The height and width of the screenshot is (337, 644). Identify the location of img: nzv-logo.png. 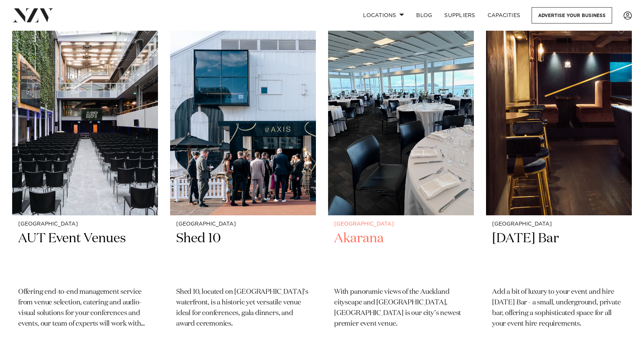
(33, 15).